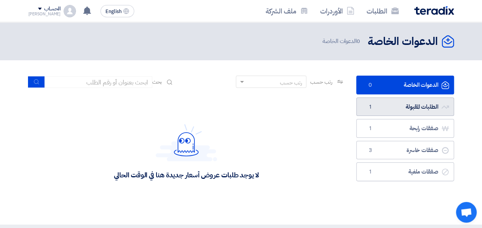 This screenshot has height=228, width=482. Describe the element at coordinates (99, 82) in the screenshot. I see `input: ابحث بعنوان أو رقم الطلب` at that location.